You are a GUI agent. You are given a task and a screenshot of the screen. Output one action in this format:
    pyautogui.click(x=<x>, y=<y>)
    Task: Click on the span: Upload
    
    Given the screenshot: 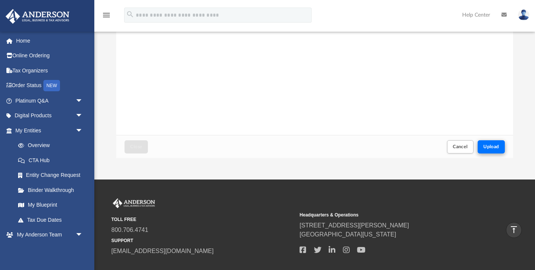 What is the action you would take?
    pyautogui.click(x=491, y=147)
    